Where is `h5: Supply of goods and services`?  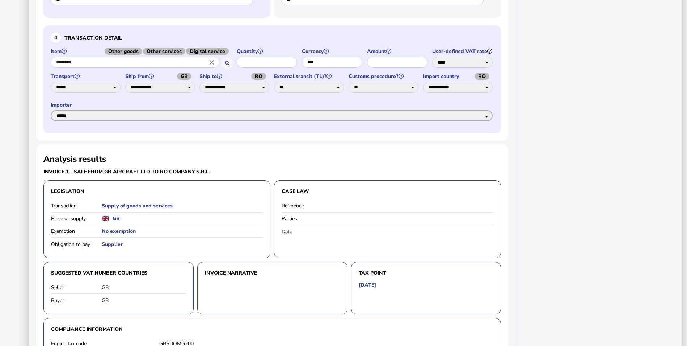 h5: Supply of goods and services is located at coordinates (182, 205).